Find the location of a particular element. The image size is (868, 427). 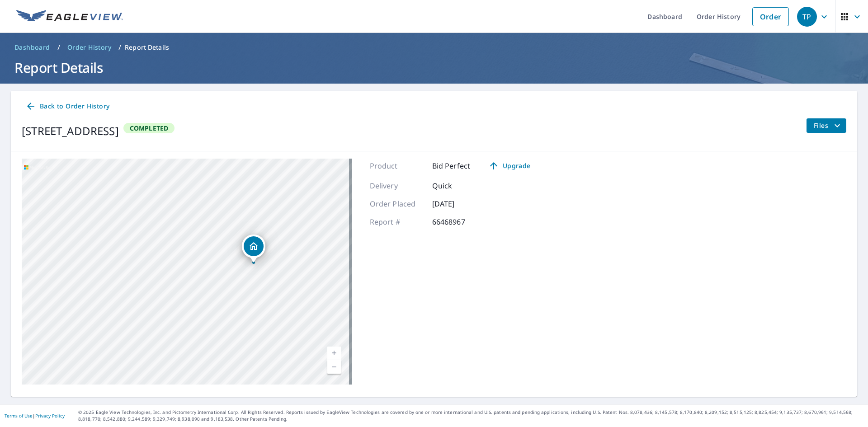

p: Quick is located at coordinates (459, 186).